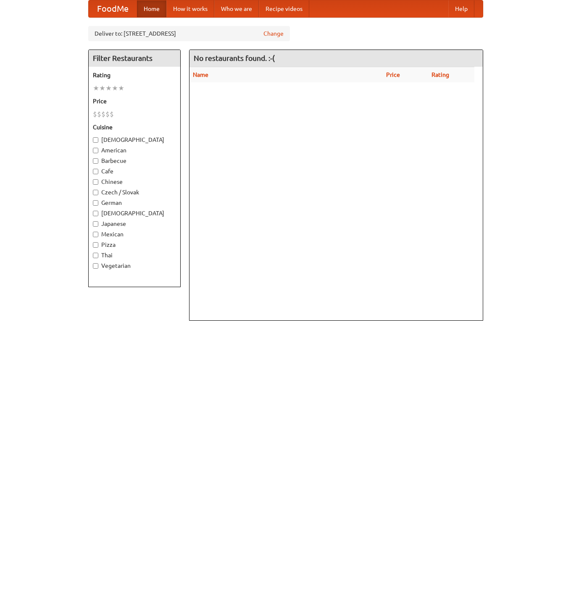  What do you see at coordinates (113, 9) in the screenshot?
I see `a: FoodMe` at bounding box center [113, 9].